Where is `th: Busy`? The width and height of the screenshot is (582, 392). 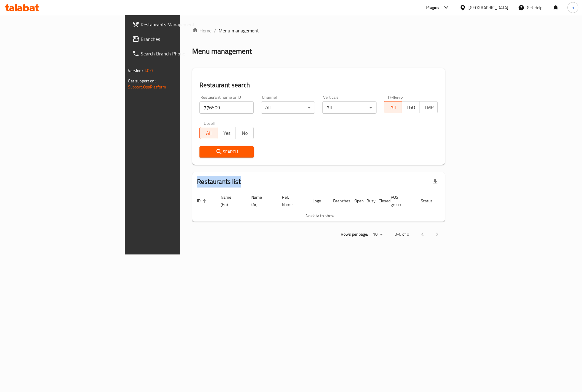
th: Busy is located at coordinates (368, 200).